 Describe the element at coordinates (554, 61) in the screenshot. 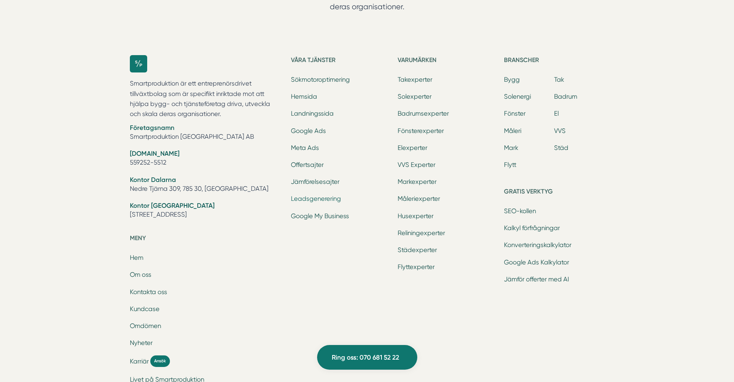

I see `h5: Branscher` at that location.